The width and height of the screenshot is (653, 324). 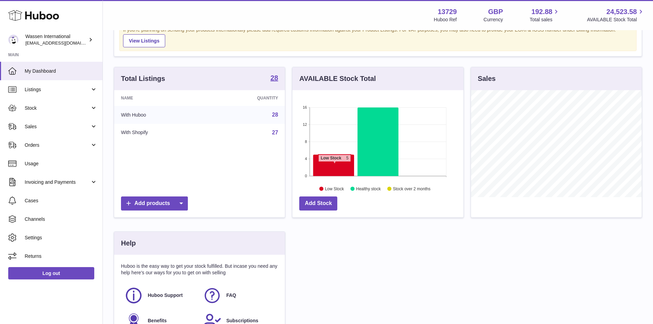 What do you see at coordinates (542, 12) in the screenshot?
I see `span: 192.88` at bounding box center [542, 12].